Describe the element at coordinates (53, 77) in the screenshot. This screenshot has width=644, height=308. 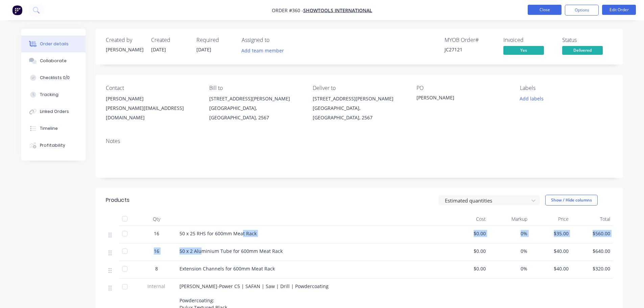
I see `button: Checklists 0/0` at that location.